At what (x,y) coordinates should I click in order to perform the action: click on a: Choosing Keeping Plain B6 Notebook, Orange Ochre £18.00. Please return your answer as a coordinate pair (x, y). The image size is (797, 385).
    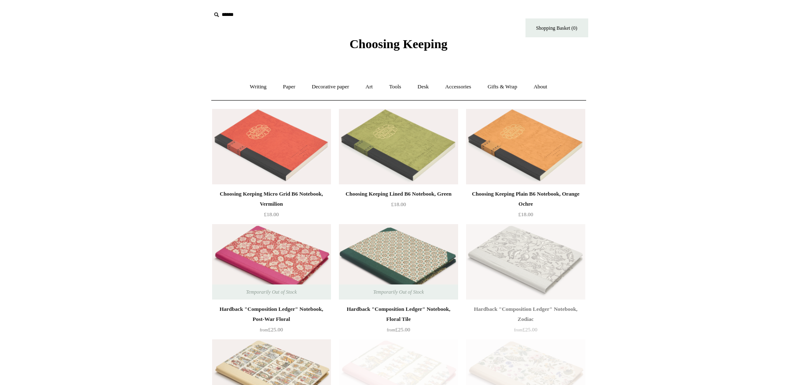
    Looking at the image, I should click on (526, 206).